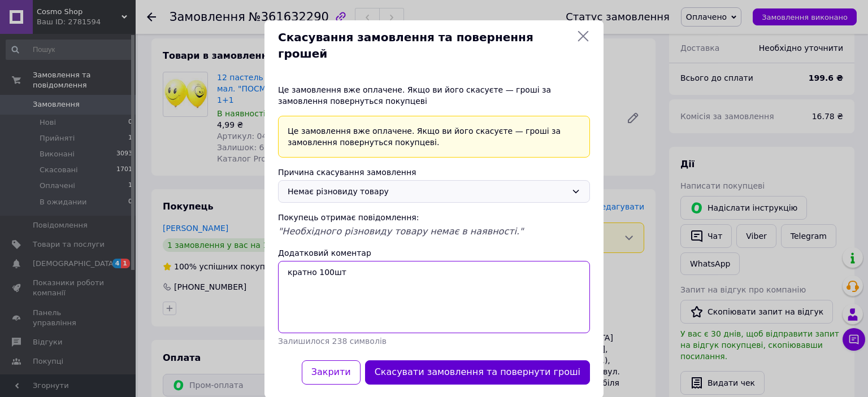  Describe the element at coordinates (478, 372) in the screenshot. I see `button: Скасувати замовлення та повернути гроші` at that location.